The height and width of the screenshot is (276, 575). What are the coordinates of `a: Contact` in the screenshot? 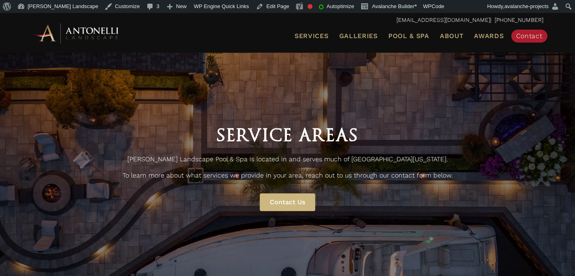 It's located at (529, 36).